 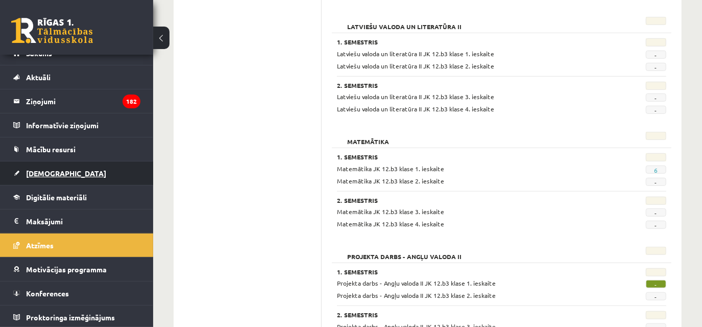 What do you see at coordinates (77, 197) in the screenshot?
I see `a: Digitālie materiāli` at bounding box center [77, 197].